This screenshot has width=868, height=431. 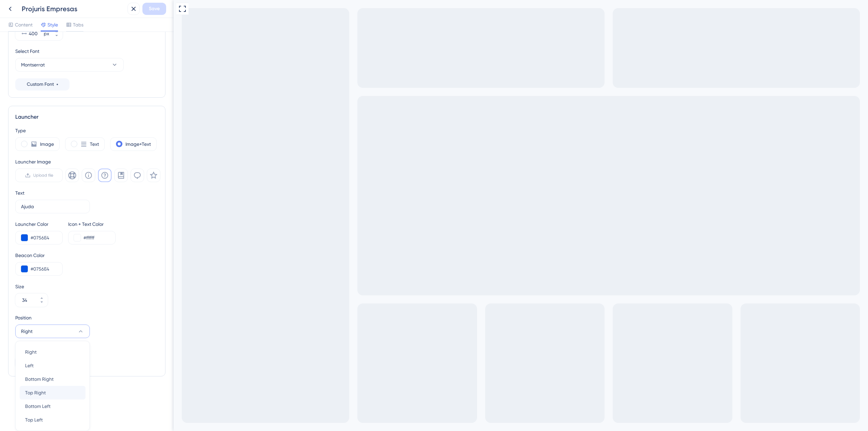 I want to click on div: Icon + Text Color, so click(x=92, y=224).